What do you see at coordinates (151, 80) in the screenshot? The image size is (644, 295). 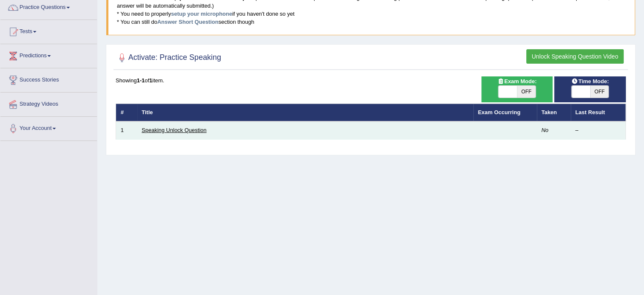 I see `b: 1` at bounding box center [151, 80].